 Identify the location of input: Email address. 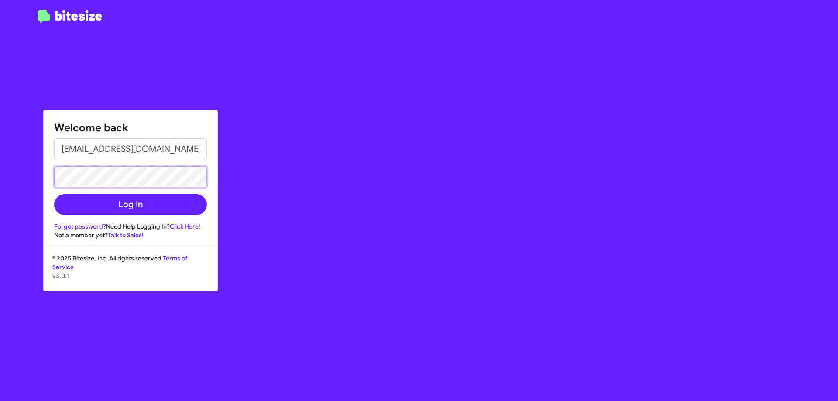
(130, 149).